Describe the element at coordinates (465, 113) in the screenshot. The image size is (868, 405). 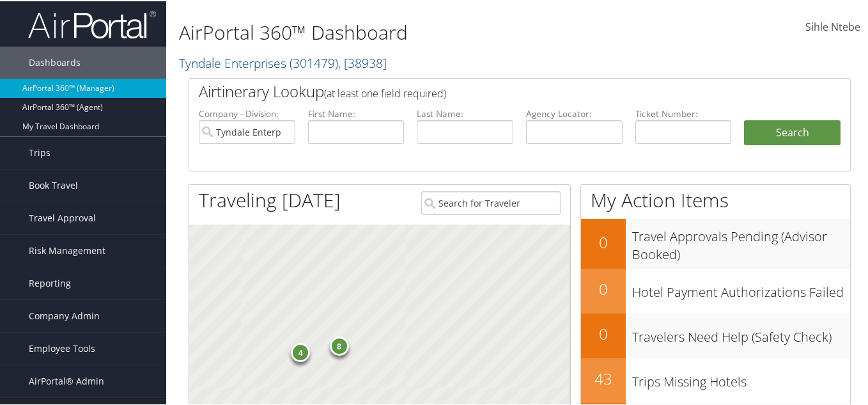
I see `label: Last Name:` at that location.